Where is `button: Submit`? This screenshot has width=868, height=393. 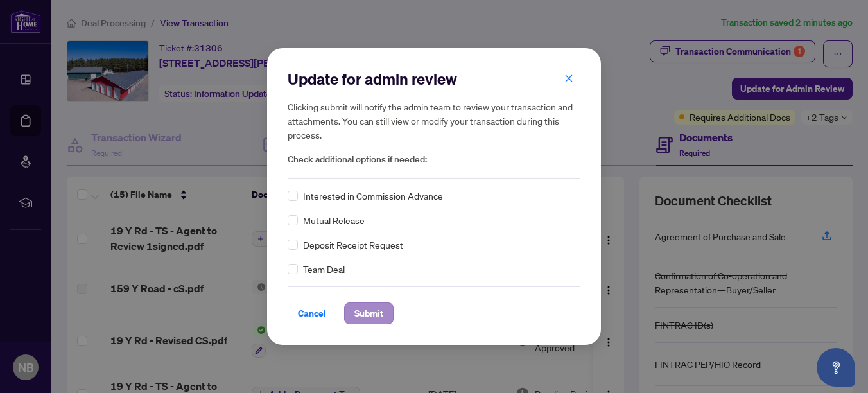 button: Submit is located at coordinates (368, 313).